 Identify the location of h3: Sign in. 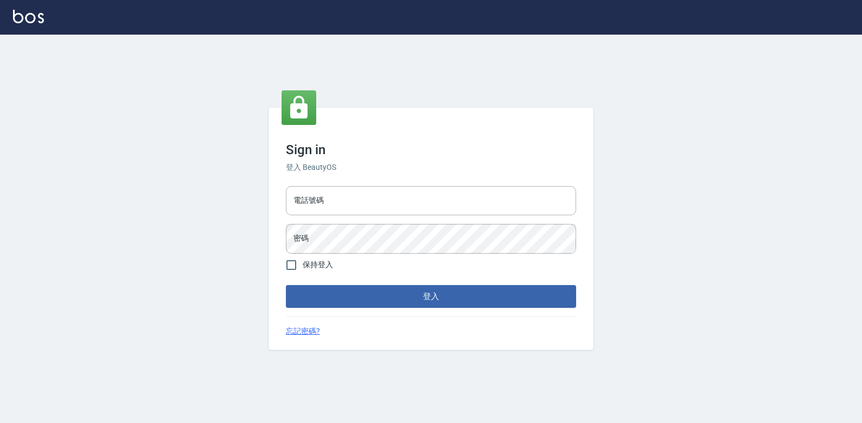
(431, 150).